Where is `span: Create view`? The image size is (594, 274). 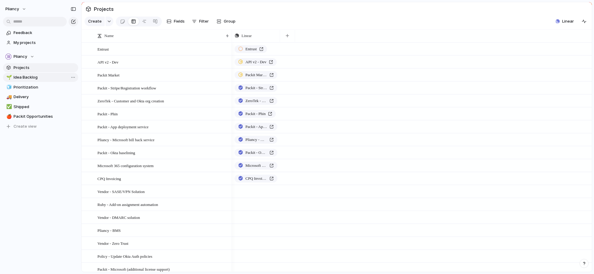 span: Create view is located at coordinates (25, 126).